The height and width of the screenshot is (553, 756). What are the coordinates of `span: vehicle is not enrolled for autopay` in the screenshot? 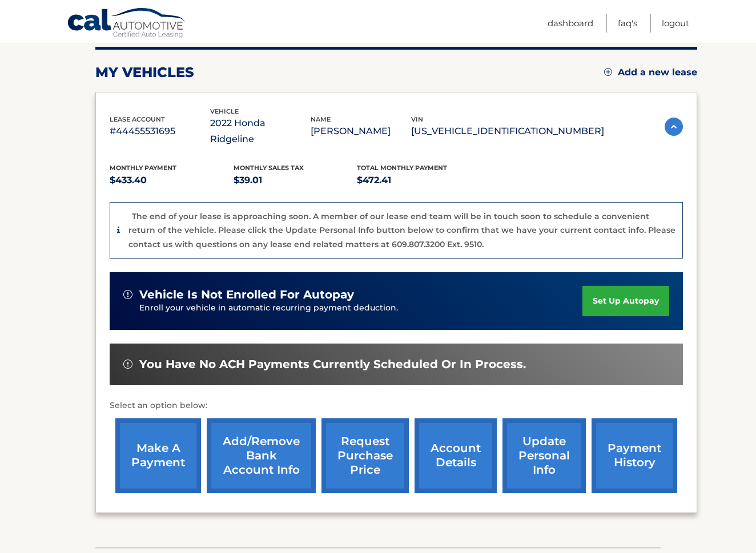 It's located at (246, 295).